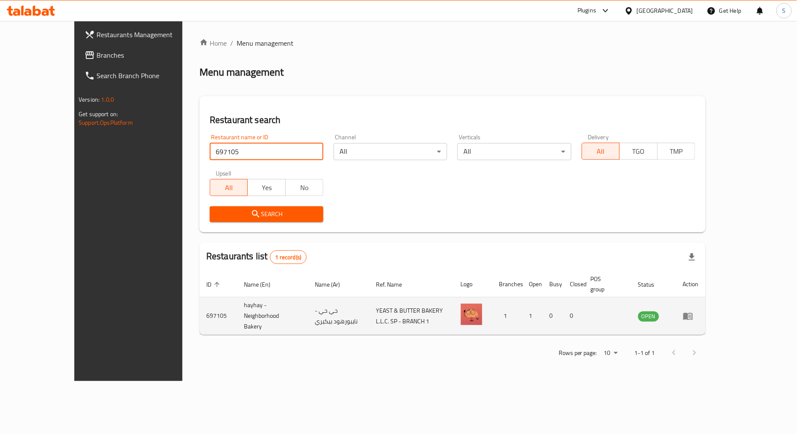  I want to click on a: Restaurants Management, so click(143, 35).